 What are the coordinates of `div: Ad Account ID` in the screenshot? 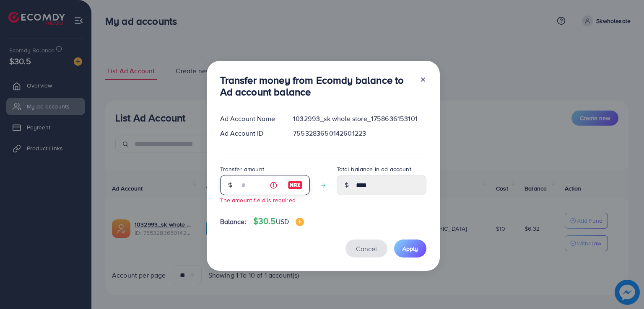 It's located at (250, 133).